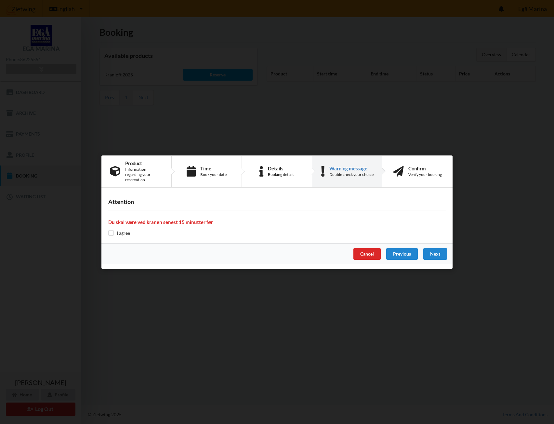  I want to click on div: Time, so click(213, 168).